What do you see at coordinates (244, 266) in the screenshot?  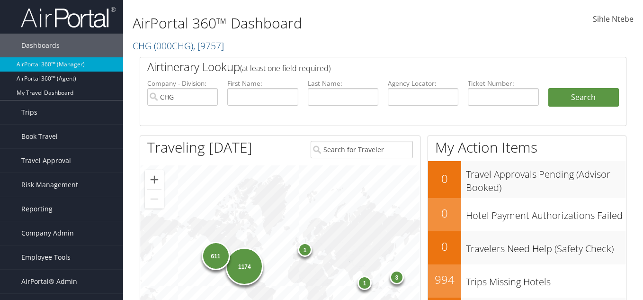 I see `div: 1174` at bounding box center [244, 266].